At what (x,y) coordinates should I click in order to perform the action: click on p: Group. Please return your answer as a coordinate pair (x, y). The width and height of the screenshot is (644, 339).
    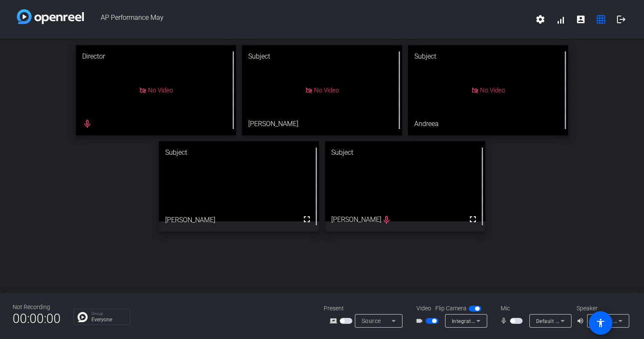
    Looking at the image, I should click on (108, 314).